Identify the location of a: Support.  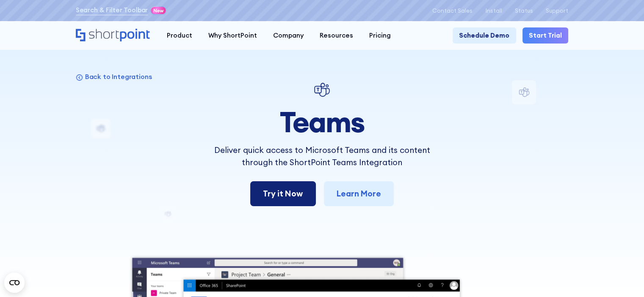
(557, 11).